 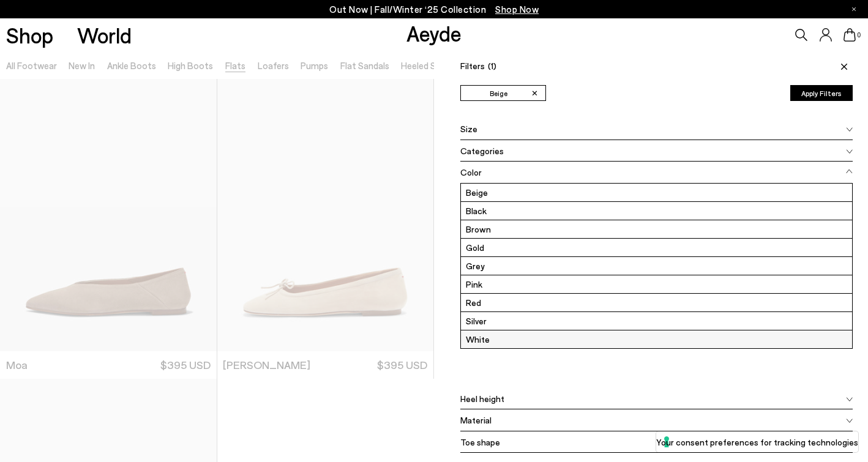 I want to click on span: Navigate to /collections/new-in, so click(x=516, y=9).